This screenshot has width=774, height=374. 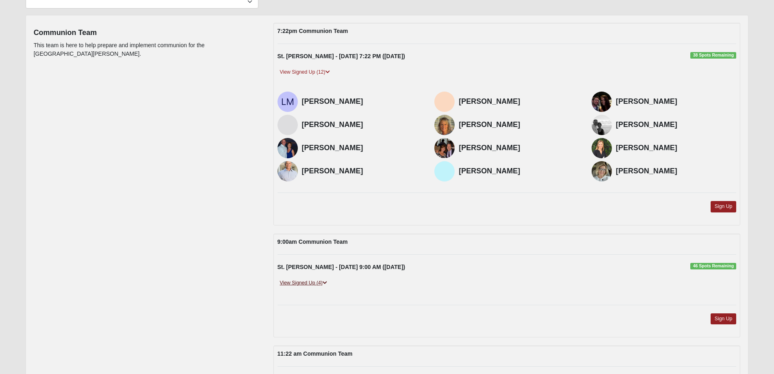 I want to click on img: Nancy Peterson, so click(x=288, y=125).